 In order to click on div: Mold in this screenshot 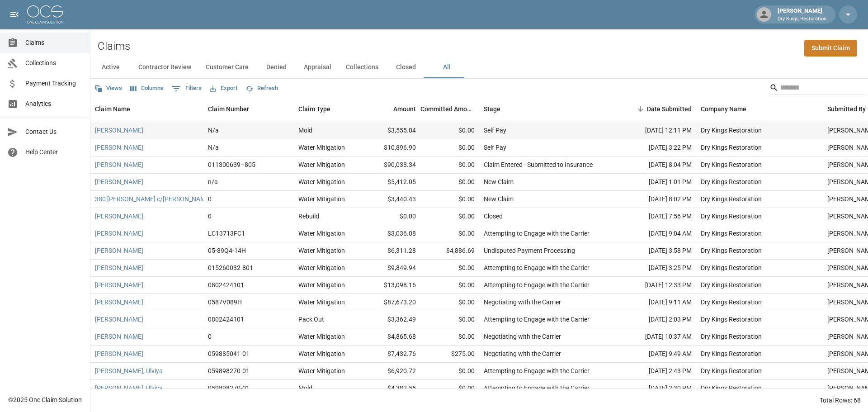, I will do `click(305, 130)`.